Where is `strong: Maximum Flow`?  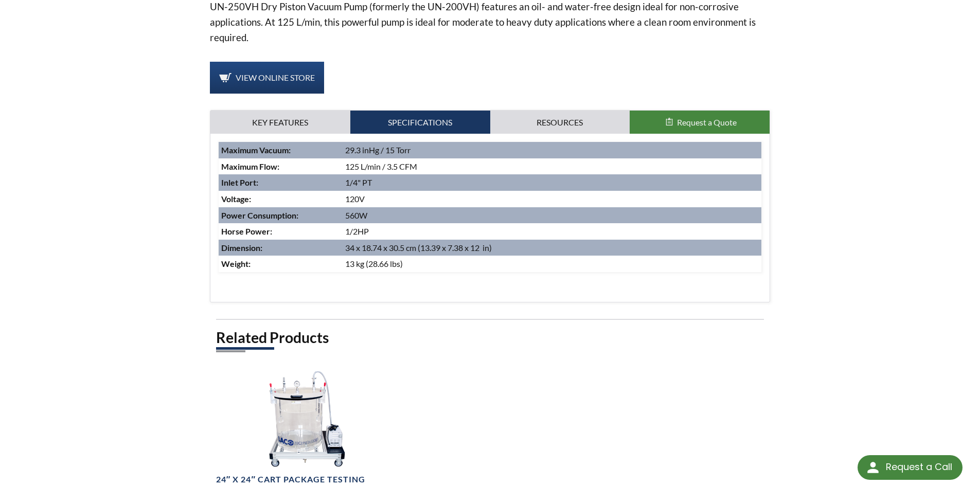
strong: Maximum Flow is located at coordinates (249, 166).